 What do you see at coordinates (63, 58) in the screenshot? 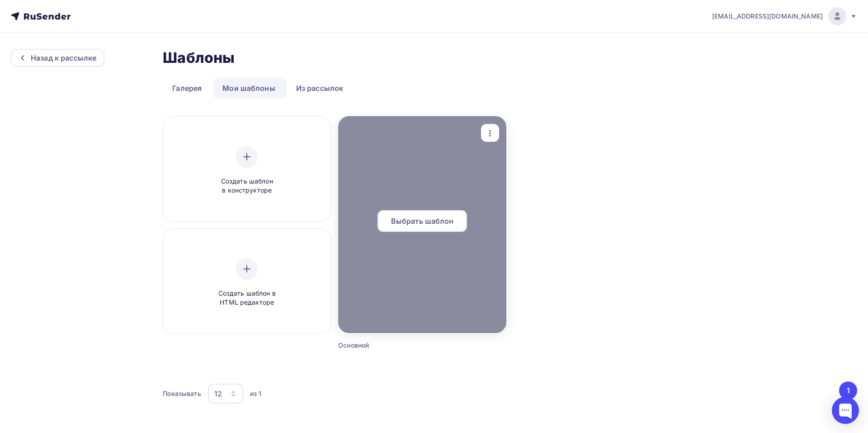
I see `div: Назад к рассылке` at bounding box center [63, 58].